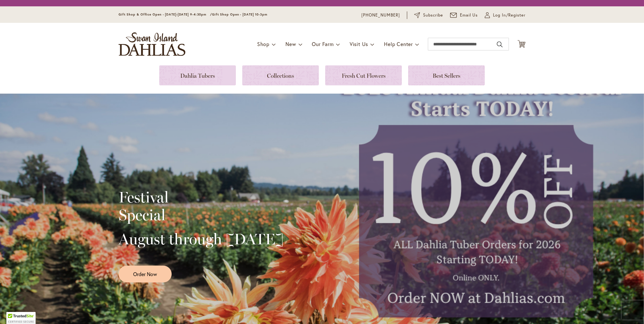  Describe the element at coordinates (464, 15) in the screenshot. I see `a: Email Us` at that location.